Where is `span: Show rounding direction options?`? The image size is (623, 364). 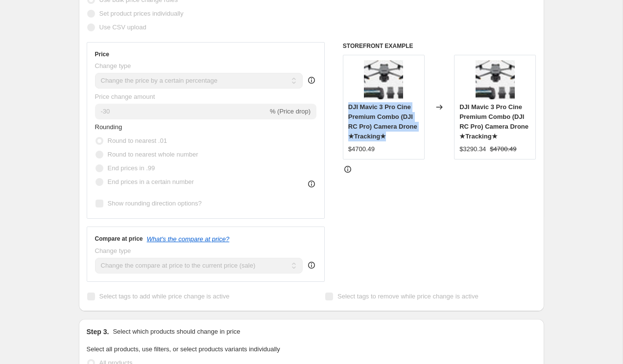
span: Show rounding direction options? is located at coordinates (155, 203).